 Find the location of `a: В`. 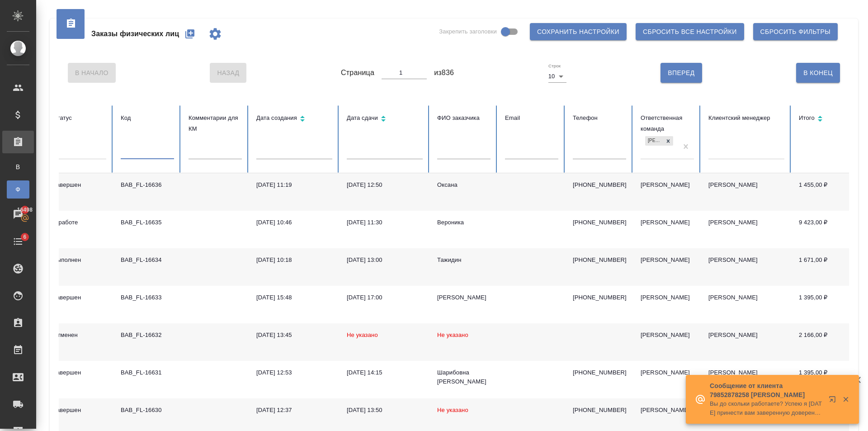

a: В is located at coordinates (18, 167).